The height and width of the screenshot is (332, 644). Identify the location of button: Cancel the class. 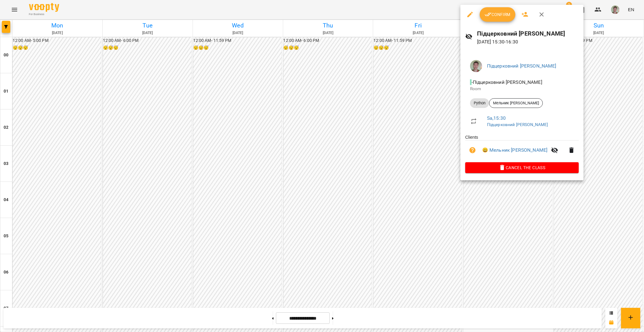
(522, 167).